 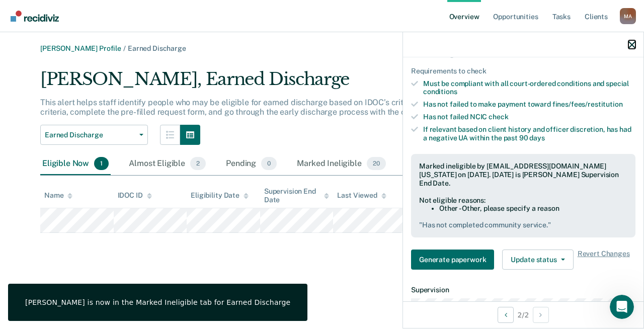 I want to click on div: IDOC ID, so click(x=135, y=195).